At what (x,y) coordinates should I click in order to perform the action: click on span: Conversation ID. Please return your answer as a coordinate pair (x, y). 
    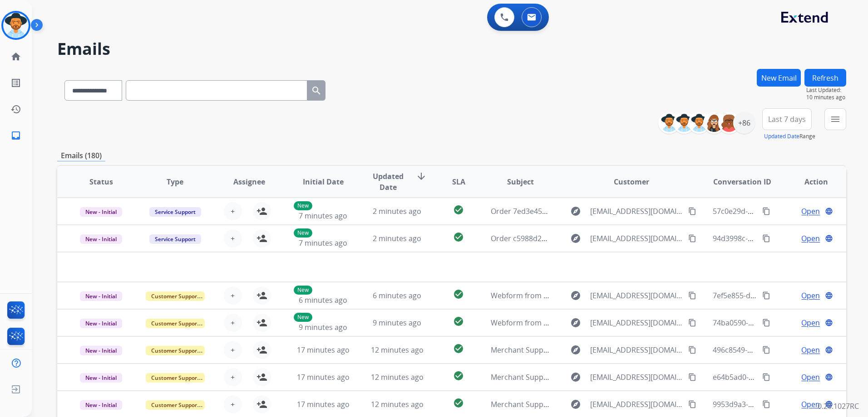
    Looking at the image, I should click on (742, 182).